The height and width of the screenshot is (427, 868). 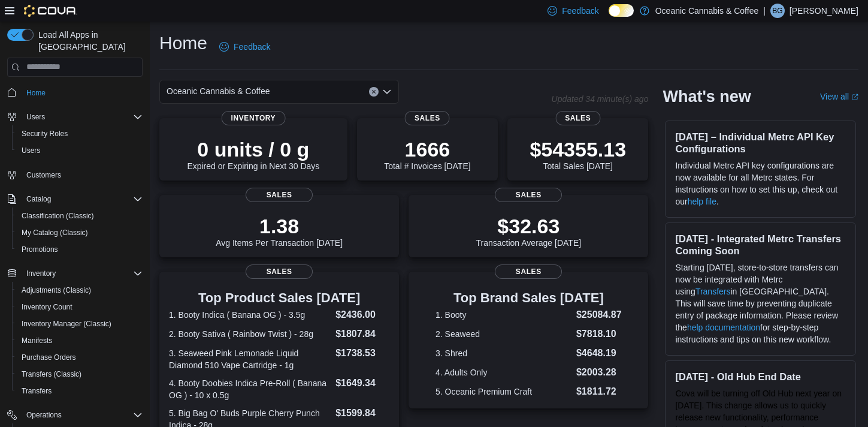 I want to click on a: Purchase Orders, so click(x=48, y=357).